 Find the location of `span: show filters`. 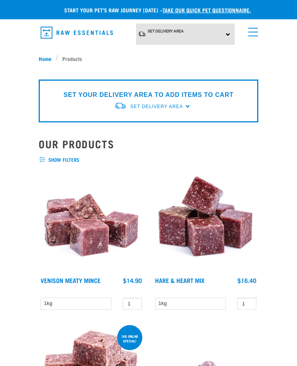

span: show filters is located at coordinates (148, 160).